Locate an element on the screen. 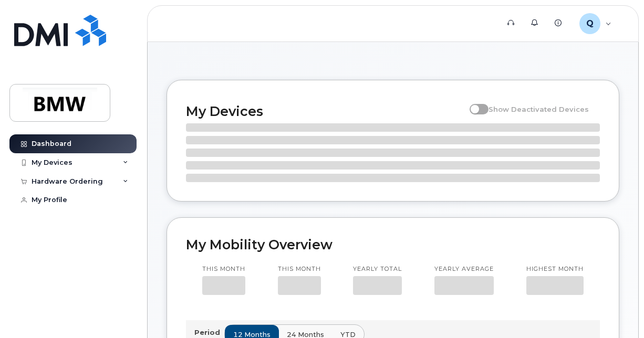 The width and height of the screenshot is (644, 338). p: Period is located at coordinates (209, 332).